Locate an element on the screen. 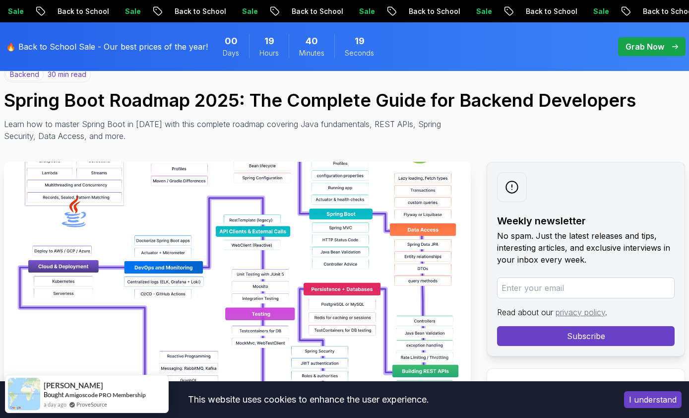  input: Enter your email is located at coordinates (586, 288).